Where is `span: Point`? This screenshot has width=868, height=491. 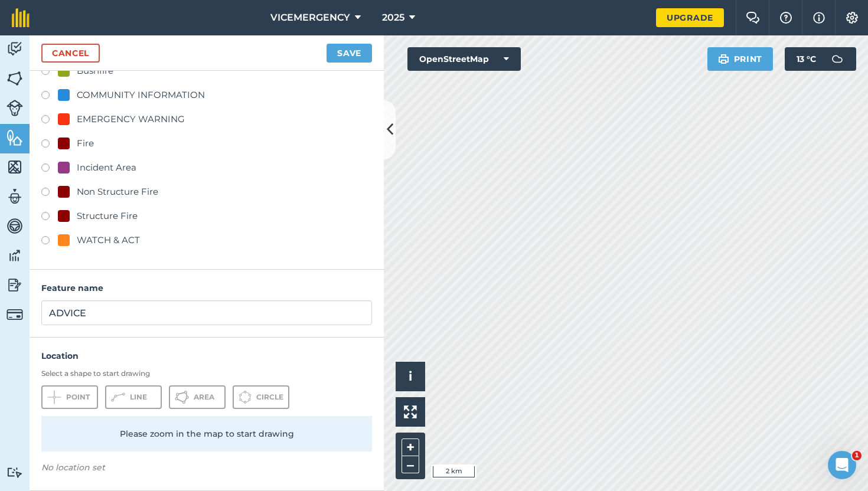 span: Point is located at coordinates (78, 397).